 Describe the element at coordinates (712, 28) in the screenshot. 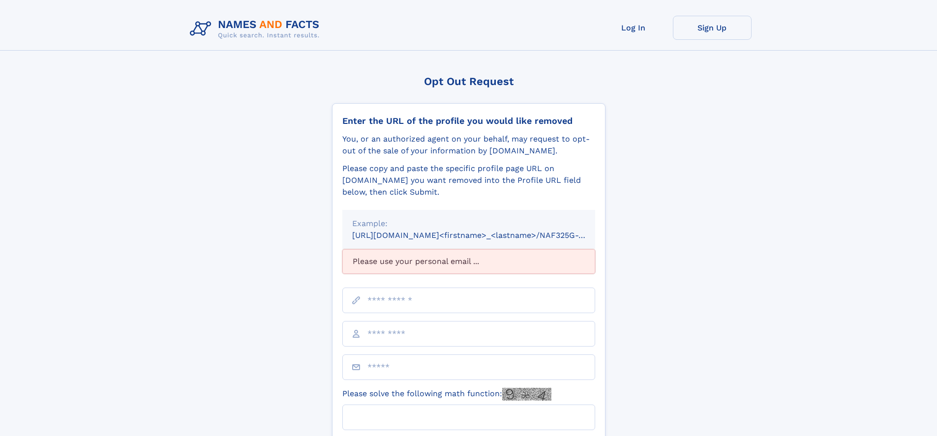

I see `a: Sign Up` at that location.